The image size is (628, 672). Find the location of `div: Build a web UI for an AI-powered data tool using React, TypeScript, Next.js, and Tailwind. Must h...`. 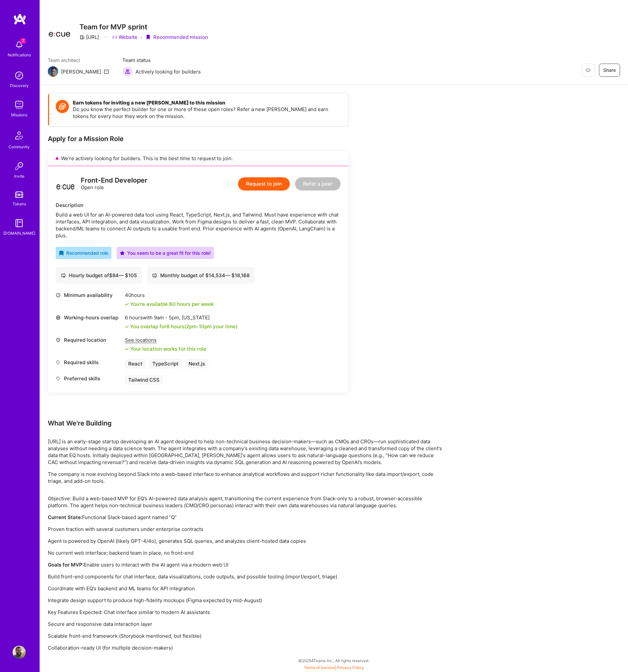

div: Build a web UI for an AI-powered data tool using React, TypeScript, Next.js, and Tailwind. Must h... is located at coordinates (198, 225).